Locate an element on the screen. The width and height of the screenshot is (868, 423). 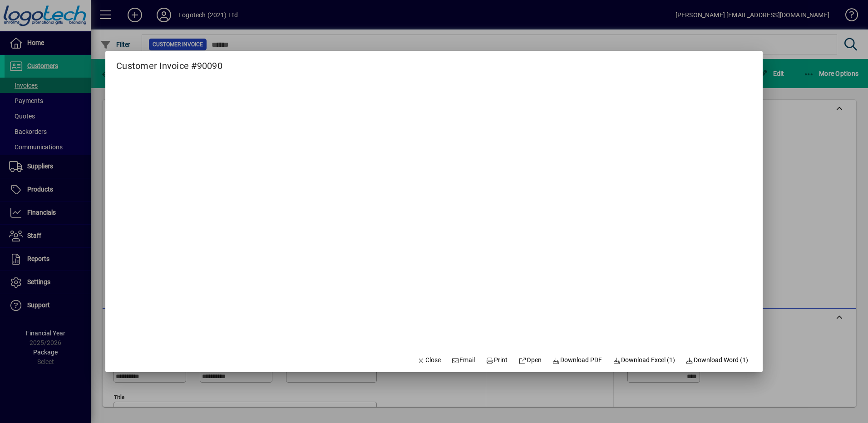
a: Open is located at coordinates (530, 360).